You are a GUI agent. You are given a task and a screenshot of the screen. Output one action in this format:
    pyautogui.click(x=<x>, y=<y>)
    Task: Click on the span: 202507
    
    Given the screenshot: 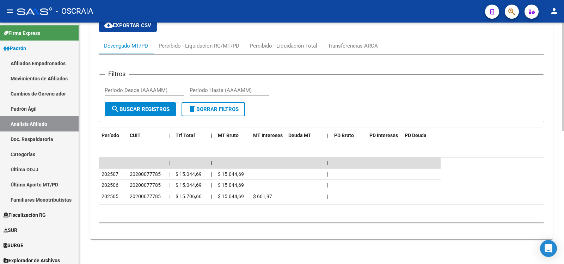 What is the action you would take?
    pyautogui.click(x=110, y=174)
    